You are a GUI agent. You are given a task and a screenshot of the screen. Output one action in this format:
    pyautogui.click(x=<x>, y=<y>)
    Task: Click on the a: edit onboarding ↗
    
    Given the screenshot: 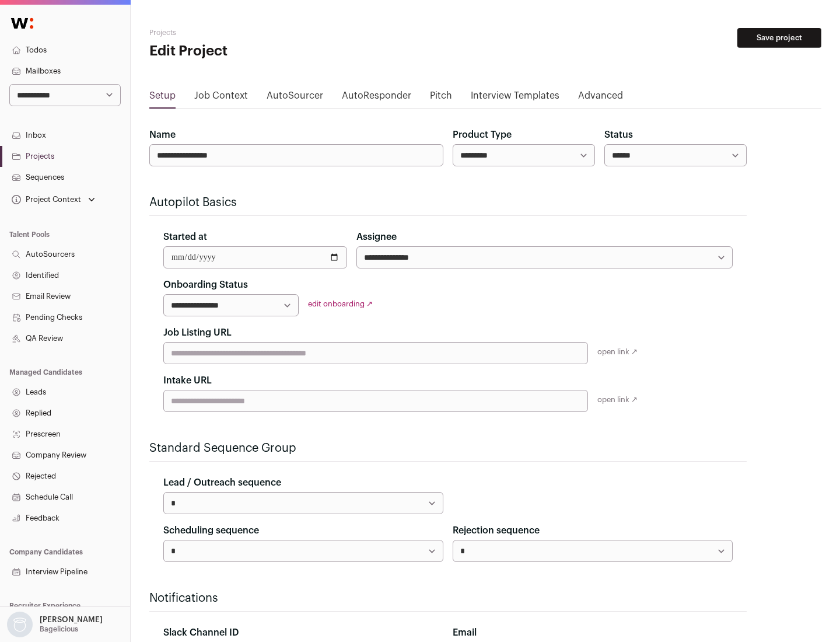 What is the action you would take?
    pyautogui.click(x=340, y=303)
    